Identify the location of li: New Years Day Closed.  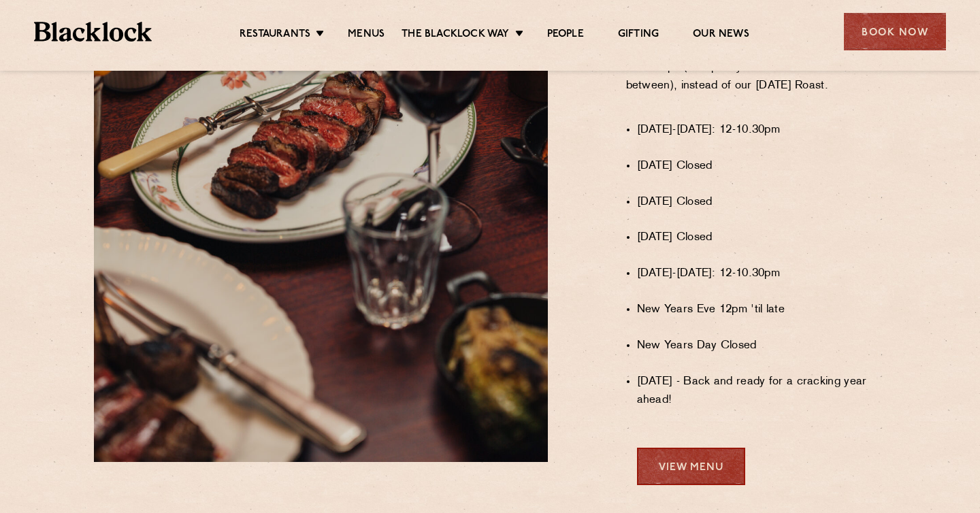
(762, 346).